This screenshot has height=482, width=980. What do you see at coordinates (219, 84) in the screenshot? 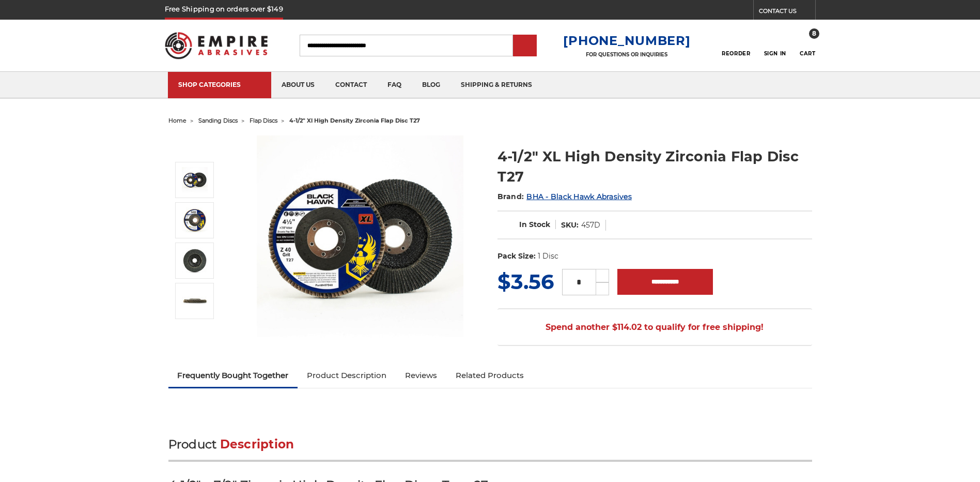
I see `div: SHOP CATEGORIES` at bounding box center [219, 84].